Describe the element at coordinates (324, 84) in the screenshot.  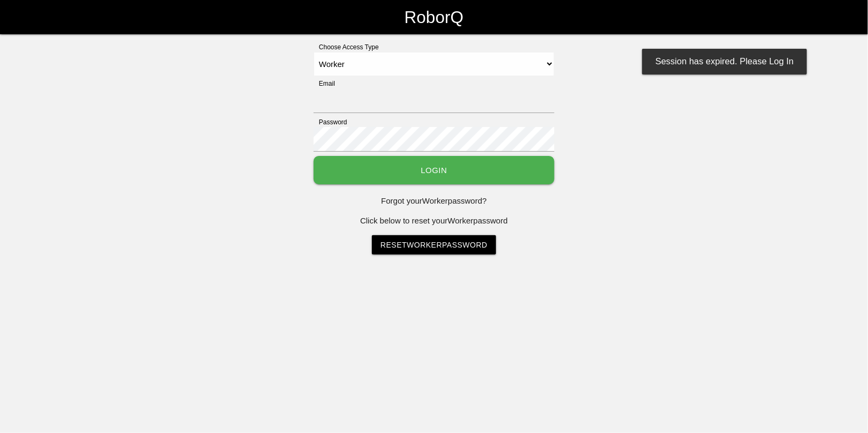
I see `label: Email` at that location.